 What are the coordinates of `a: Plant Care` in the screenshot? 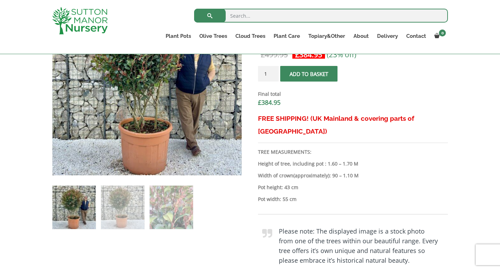 It's located at (287, 36).